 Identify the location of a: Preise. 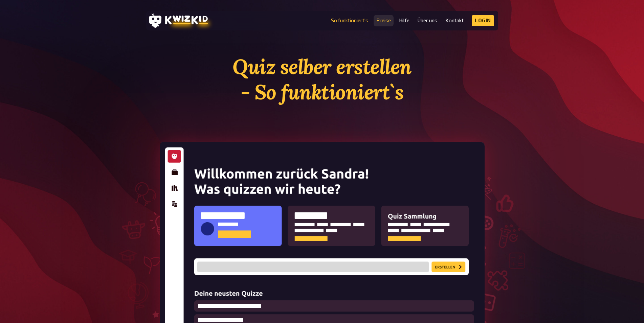
(383, 20).